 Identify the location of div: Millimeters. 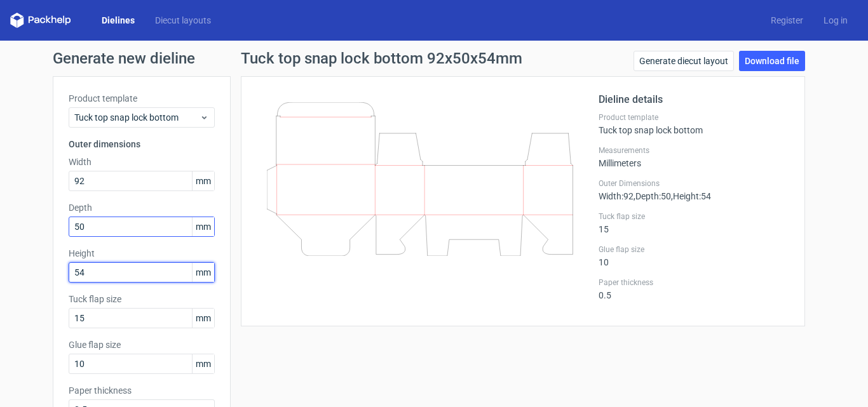
(694, 157).